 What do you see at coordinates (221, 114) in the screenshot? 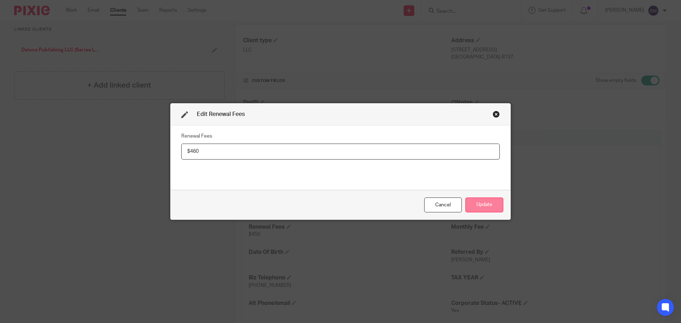
I see `span: Edit Renewal Fees` at bounding box center [221, 114].